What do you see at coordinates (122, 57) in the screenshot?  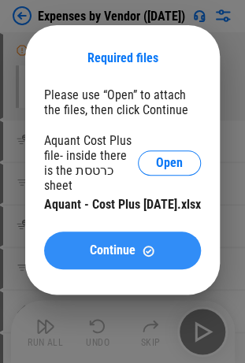 I see `div: Required files` at bounding box center [122, 57].